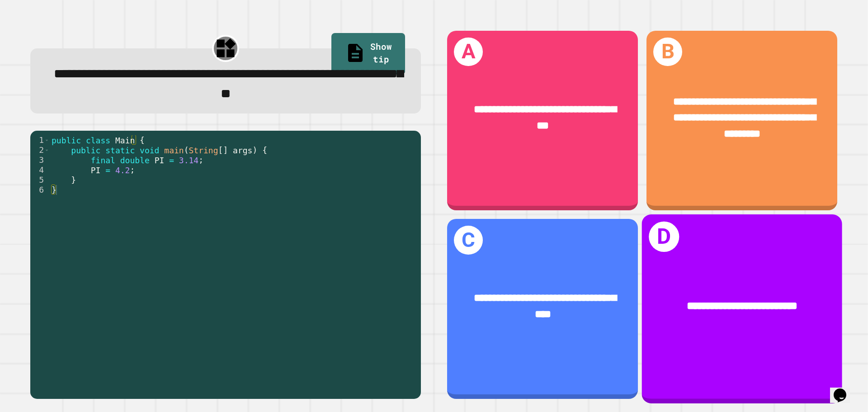 Image resolution: width=868 pixels, height=412 pixels. I want to click on h1: A, so click(468, 52).